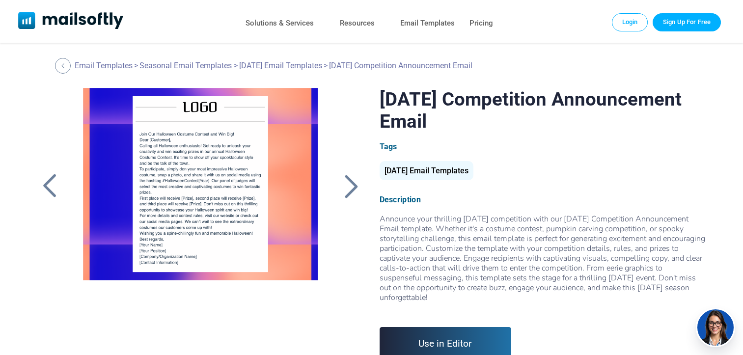 The image size is (743, 355). I want to click on a: Halloween Competition Announcement Email, so click(200, 211).